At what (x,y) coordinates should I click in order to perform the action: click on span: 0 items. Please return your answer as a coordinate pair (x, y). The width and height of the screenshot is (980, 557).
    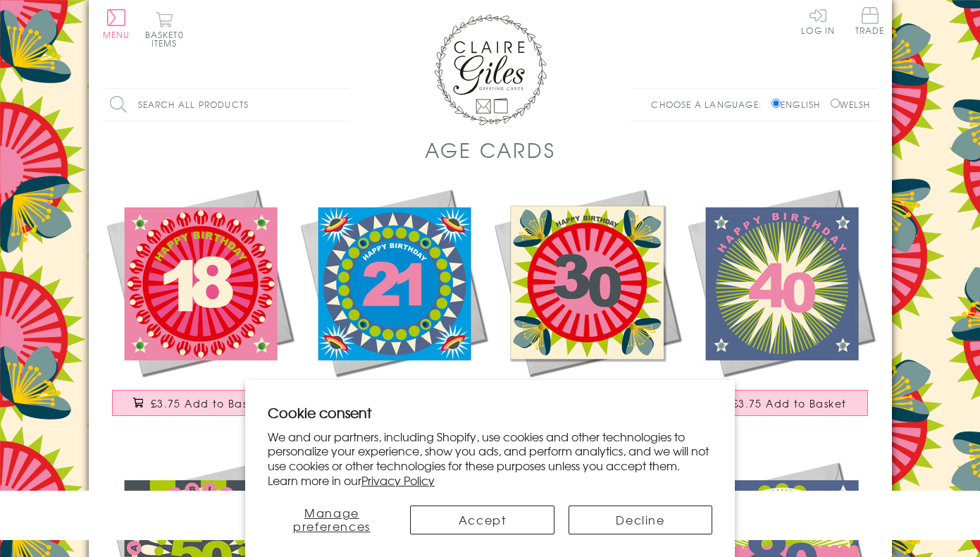
    Looking at the image, I should click on (167, 38).